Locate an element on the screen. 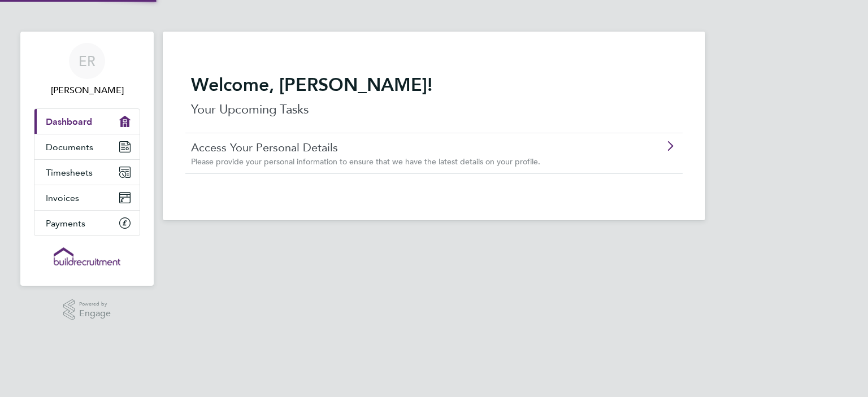  span: Dashboard is located at coordinates (69, 122).